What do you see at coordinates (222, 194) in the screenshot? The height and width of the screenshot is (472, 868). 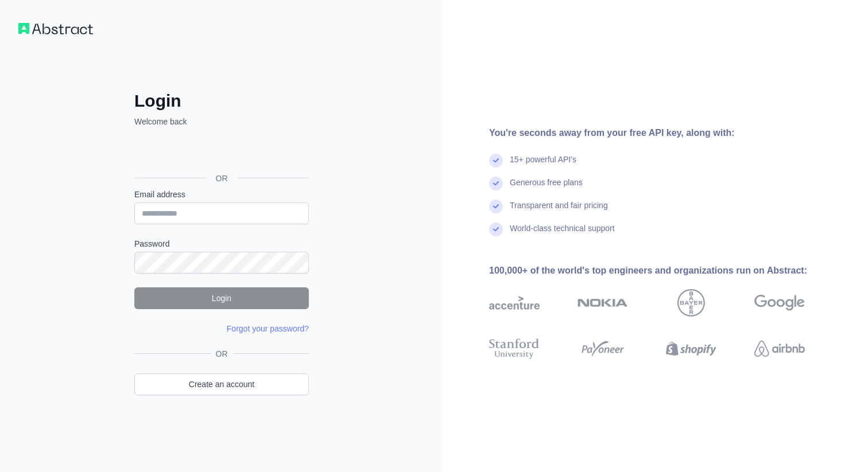 I see `label: Email address` at bounding box center [222, 194].